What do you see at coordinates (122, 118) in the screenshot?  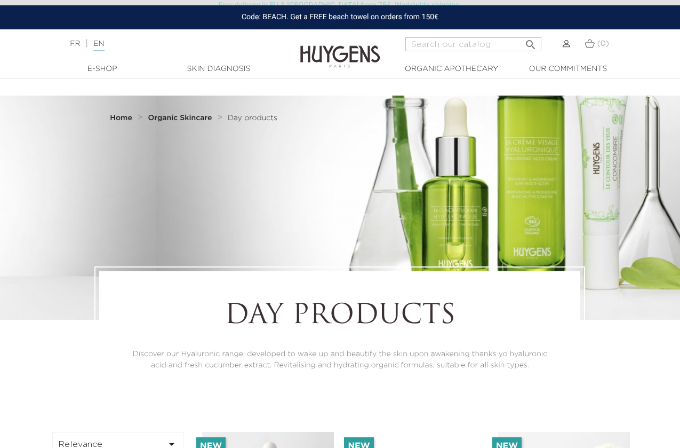 I see `a: Home` at bounding box center [122, 118].